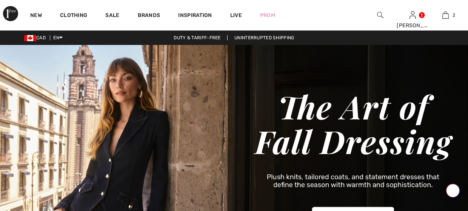 This screenshot has height=211, width=468. Describe the element at coordinates (195, 16) in the screenshot. I see `span: Inspiration` at that location.